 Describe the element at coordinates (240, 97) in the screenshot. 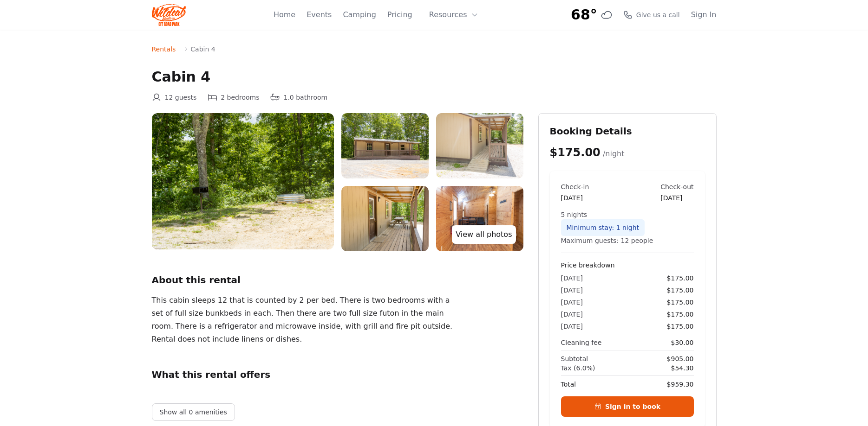

I see `span: 2 bedrooms` at that location.